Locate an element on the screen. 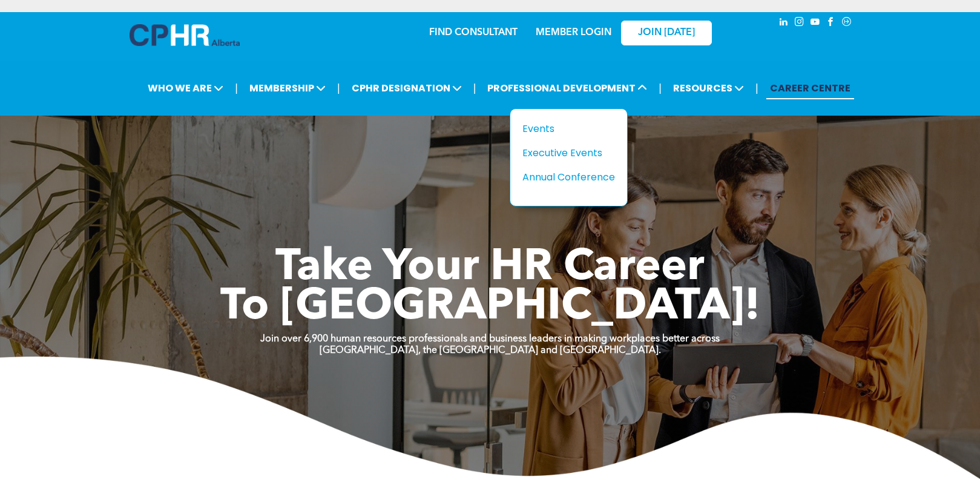 The width and height of the screenshot is (980, 491). a: youtube is located at coordinates (815, 23).